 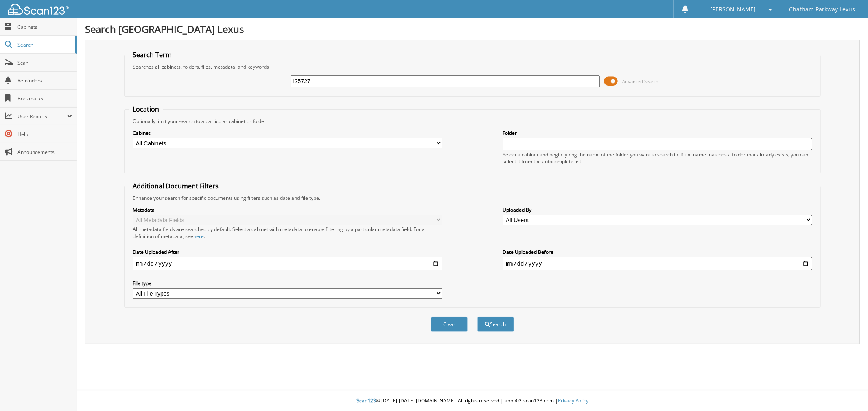 I want to click on div: Select a cabinet and begin typing the name of the folder you want to search in. If the name match..., so click(x=657, y=158).